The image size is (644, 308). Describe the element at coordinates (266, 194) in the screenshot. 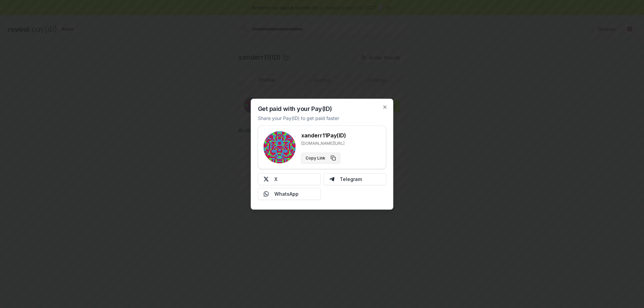

I see `img: Whatsapp` at that location.